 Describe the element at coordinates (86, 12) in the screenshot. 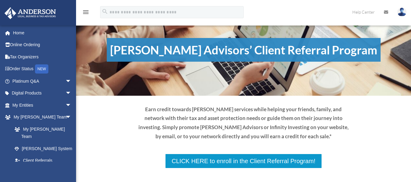

I see `i: menu` at that location.